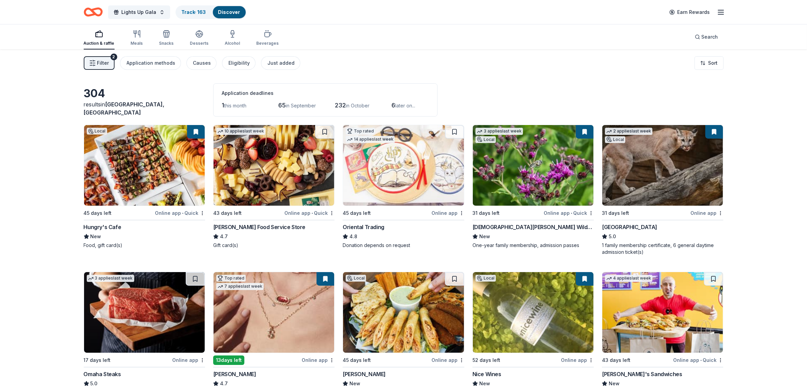 The height and width of the screenshot is (389, 807). I want to click on button: Eligibility, so click(239, 63).